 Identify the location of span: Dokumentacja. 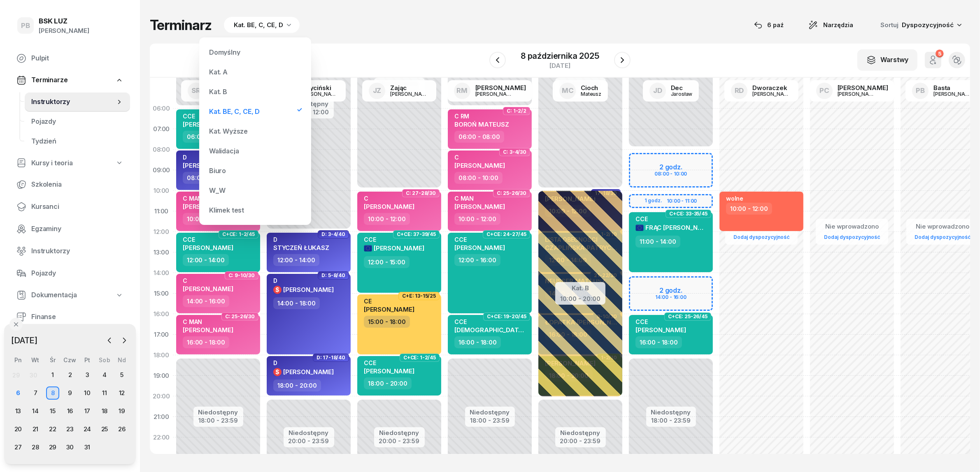
(54, 296).